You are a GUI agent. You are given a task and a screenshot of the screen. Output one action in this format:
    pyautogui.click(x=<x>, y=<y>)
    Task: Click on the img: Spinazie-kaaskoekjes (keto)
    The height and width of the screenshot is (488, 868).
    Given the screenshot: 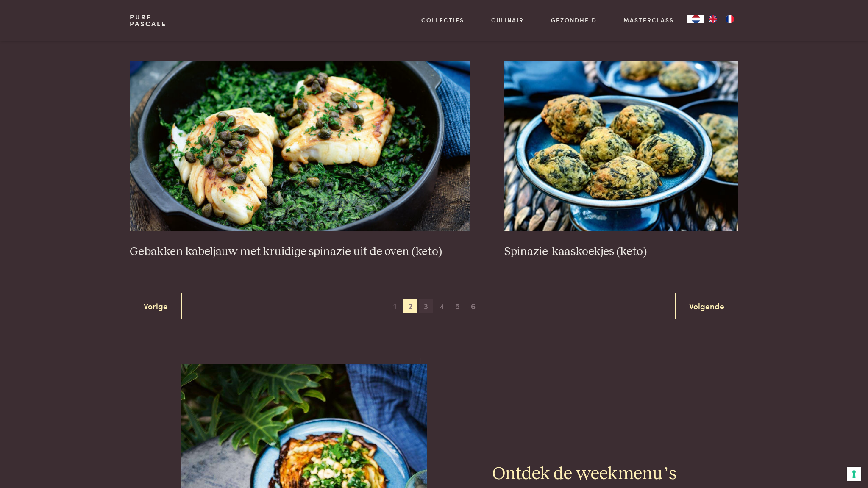 What is the action you would take?
    pyautogui.click(x=621, y=146)
    